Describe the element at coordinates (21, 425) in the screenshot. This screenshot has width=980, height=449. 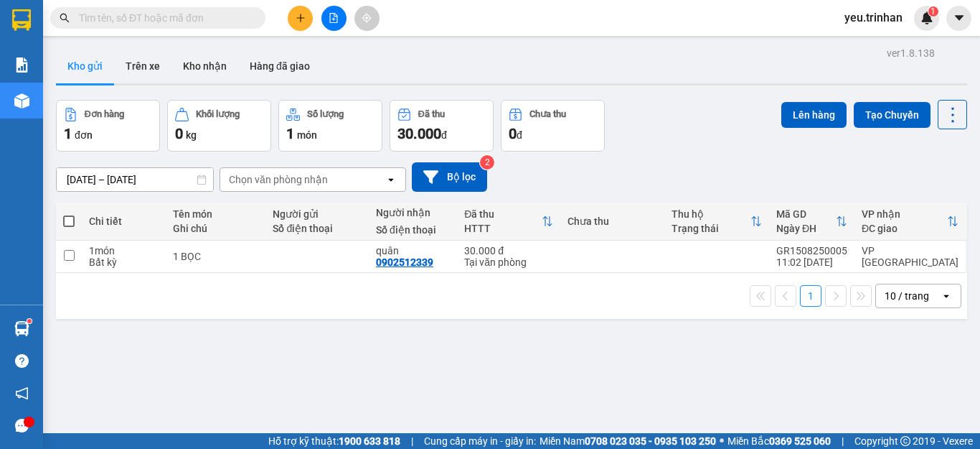
I see `span: message` at that location.